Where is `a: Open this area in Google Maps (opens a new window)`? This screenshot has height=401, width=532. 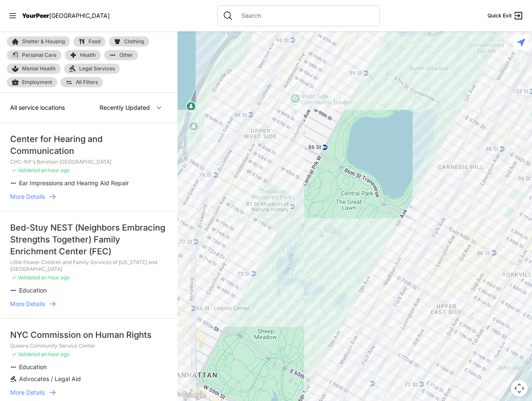 a: Open this area in Google Maps (opens a new window) is located at coordinates (194, 395).